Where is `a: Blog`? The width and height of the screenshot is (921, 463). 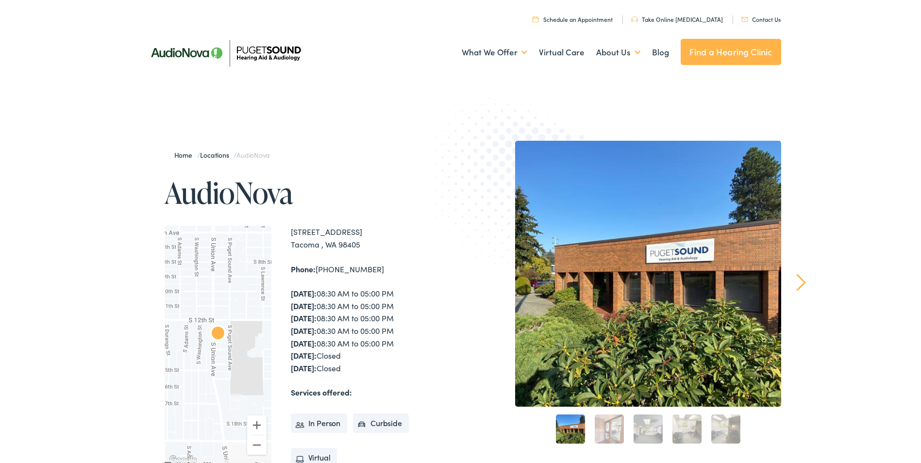
a: Blog is located at coordinates (661, 52).